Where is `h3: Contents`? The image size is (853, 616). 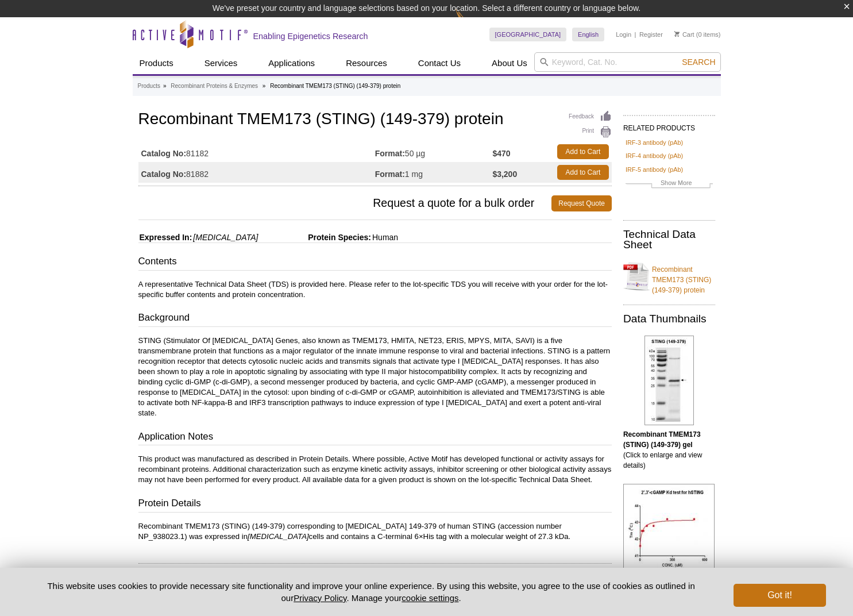 h3: Contents is located at coordinates (375, 263).